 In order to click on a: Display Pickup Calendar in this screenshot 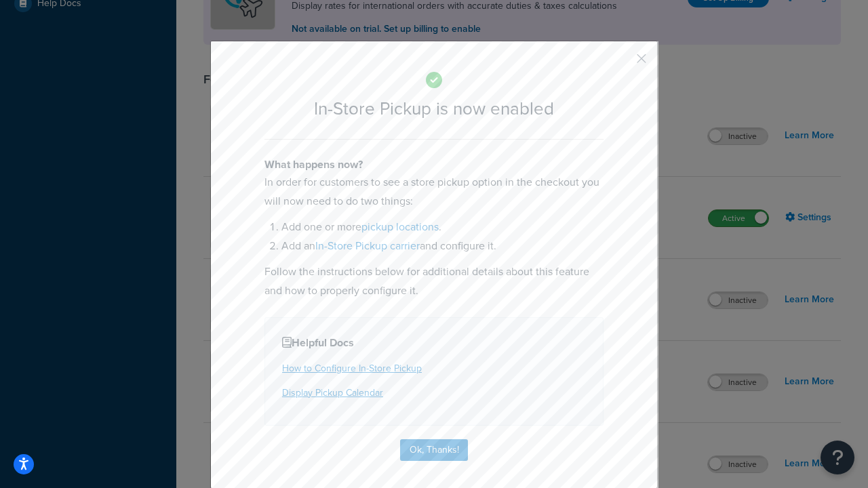, I will do `click(332, 393)`.